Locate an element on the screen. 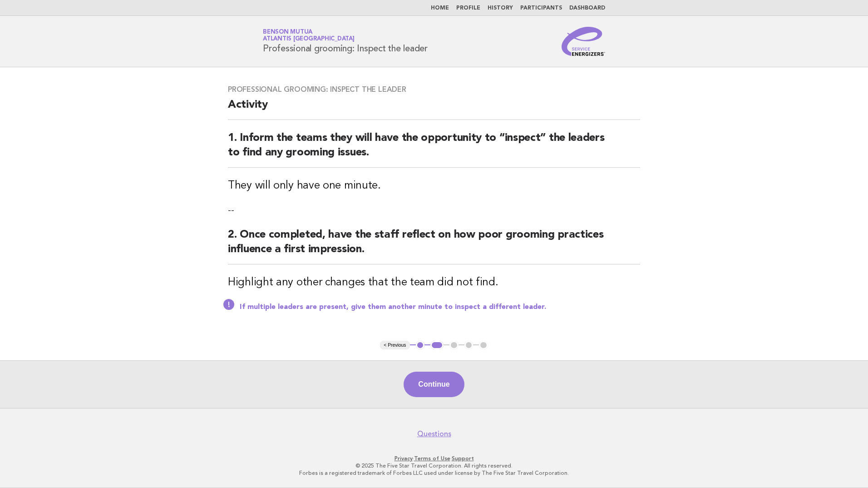 The height and width of the screenshot is (488, 868). h2: Activity is located at coordinates (434, 109).